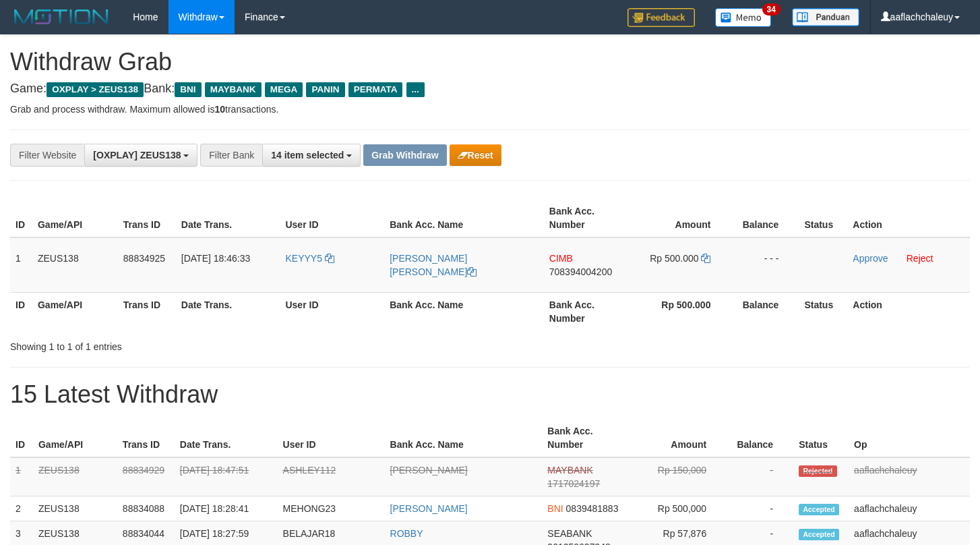  Describe the element at coordinates (231, 155) in the screenshot. I see `div: Filter Bank` at that location.